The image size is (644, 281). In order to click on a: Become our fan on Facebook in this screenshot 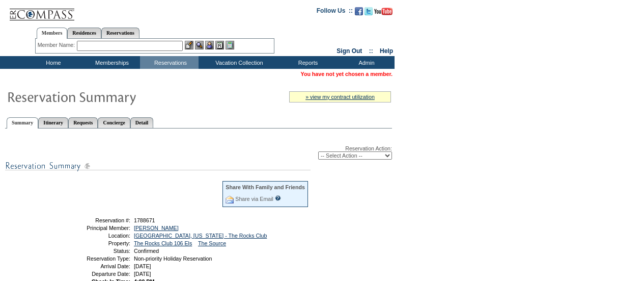, I will do `click(359, 13)`.